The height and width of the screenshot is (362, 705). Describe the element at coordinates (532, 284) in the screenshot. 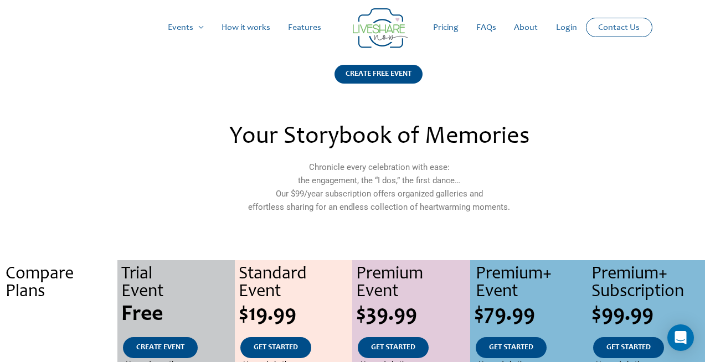

I see `div: Premium+ Event` at that location.